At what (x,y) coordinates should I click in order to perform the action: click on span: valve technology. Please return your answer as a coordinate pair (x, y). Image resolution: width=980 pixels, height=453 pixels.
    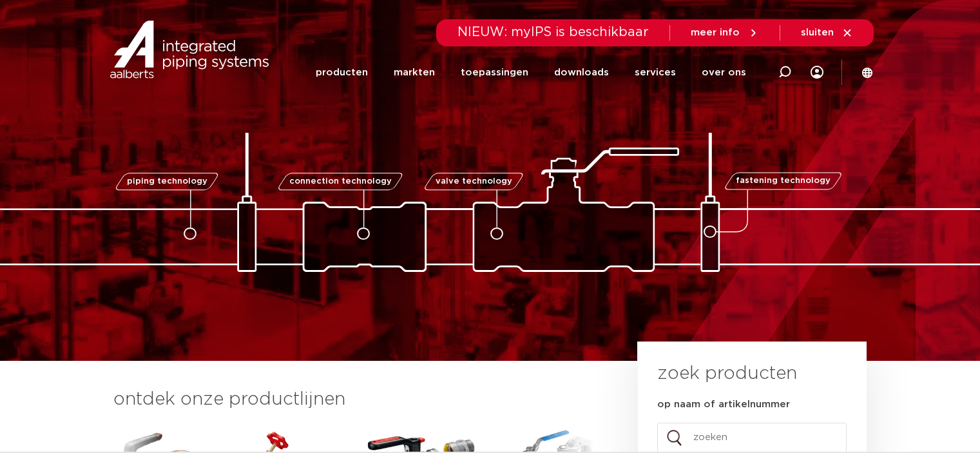
    Looking at the image, I should click on (474, 181).